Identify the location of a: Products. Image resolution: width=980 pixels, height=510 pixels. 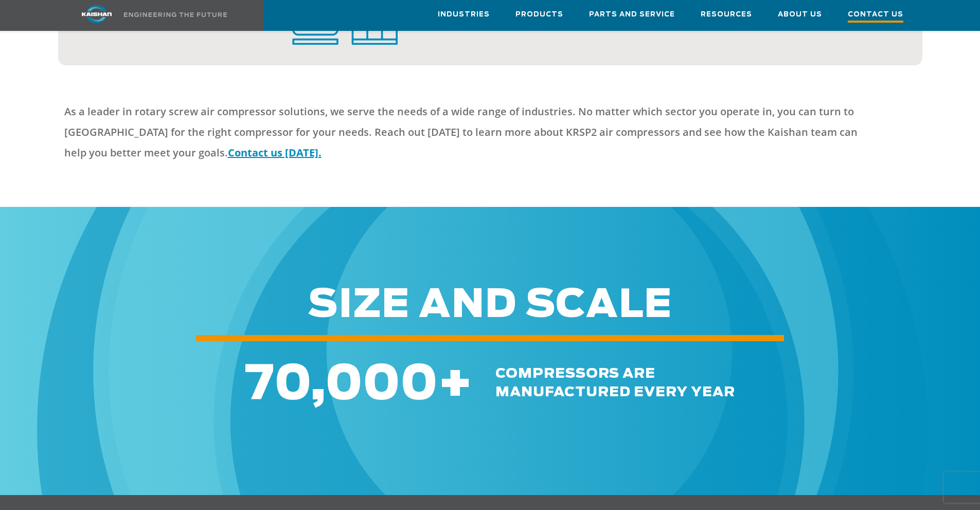
(539, 15).